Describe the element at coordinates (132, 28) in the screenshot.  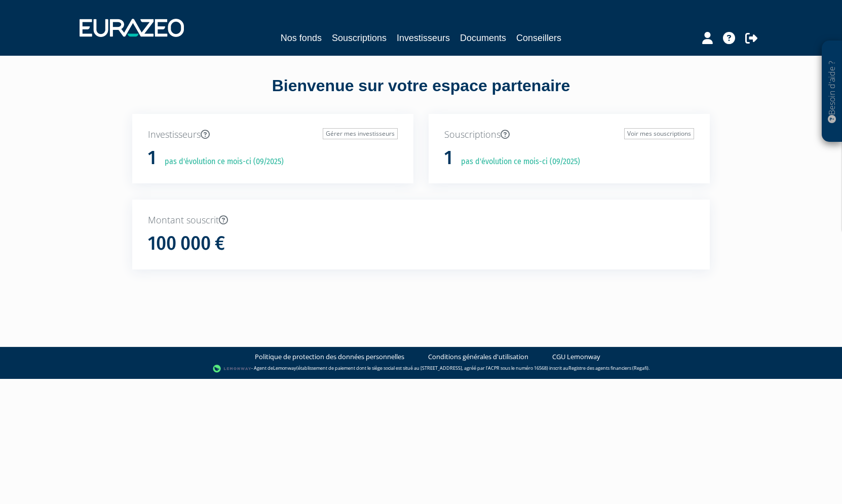
I see `img: 1732889491-logotype_eurazeo_blanc_rvb.png` at that location.